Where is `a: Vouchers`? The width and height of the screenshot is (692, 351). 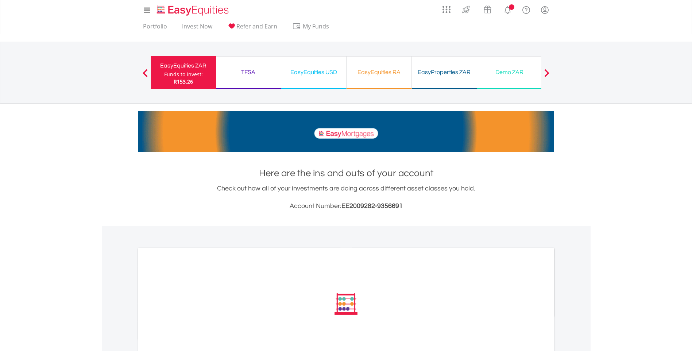 a: Vouchers is located at coordinates (487, 8).